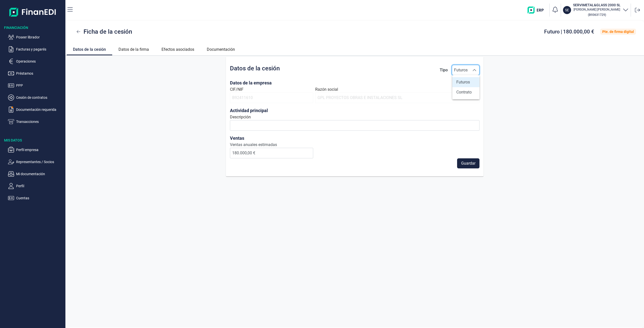 The width and height of the screenshot is (644, 328). What do you see at coordinates (40, 198) in the screenshot?
I see `p: Cuentas` at bounding box center [40, 198].